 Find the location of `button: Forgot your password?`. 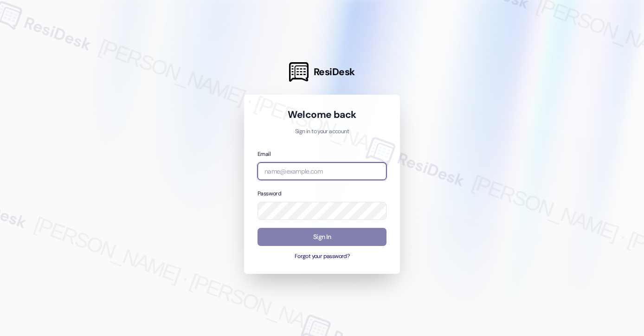

button: Forgot your password? is located at coordinates (322, 257).